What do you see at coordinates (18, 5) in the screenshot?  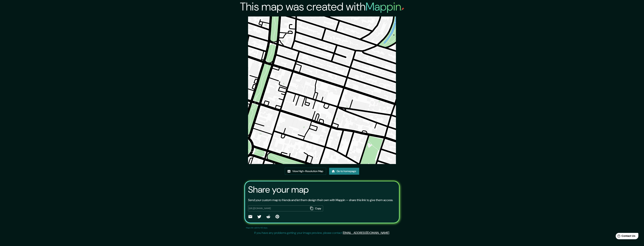 I see `span: Contact Us` at bounding box center [18, 5].